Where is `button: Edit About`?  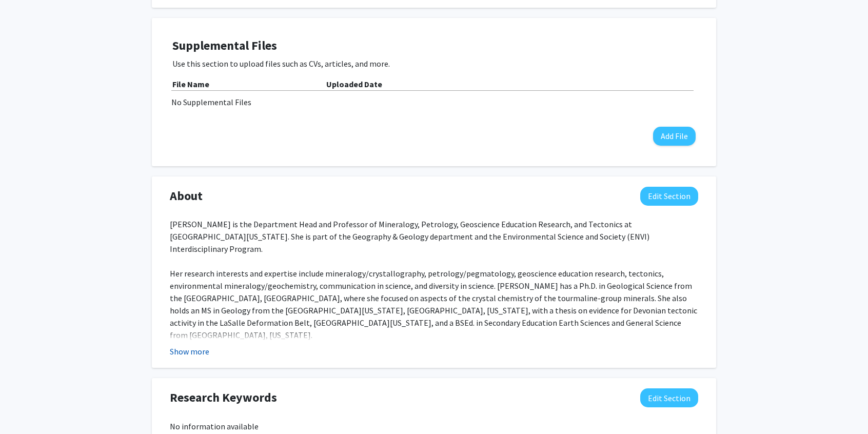
button: Edit About is located at coordinates (669, 196).